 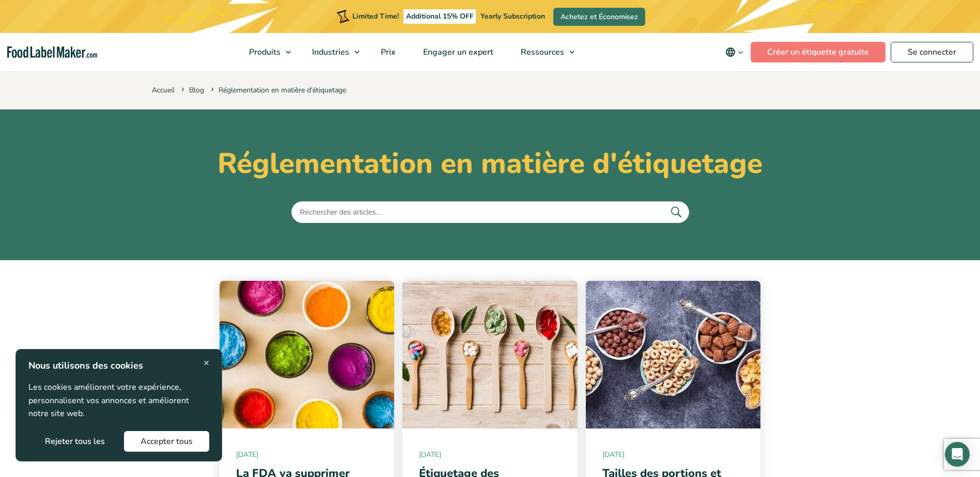 What do you see at coordinates (85, 365) in the screenshot?
I see `strong: Nous utilisons des cookies` at bounding box center [85, 365].